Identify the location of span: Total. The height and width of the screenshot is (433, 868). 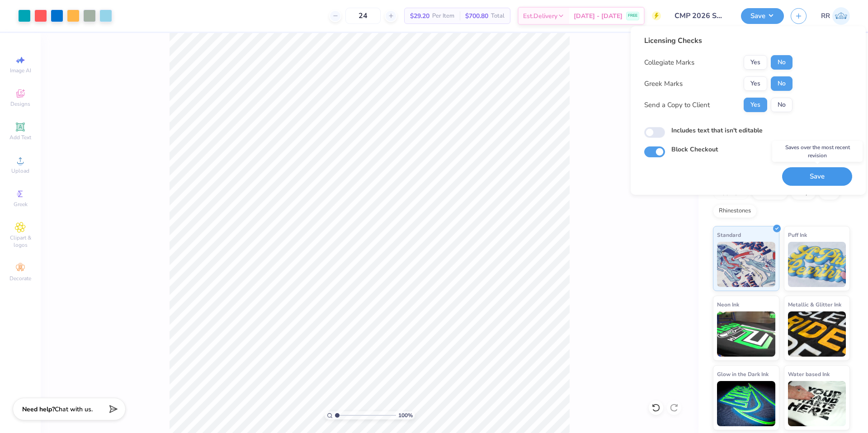
(498, 16).